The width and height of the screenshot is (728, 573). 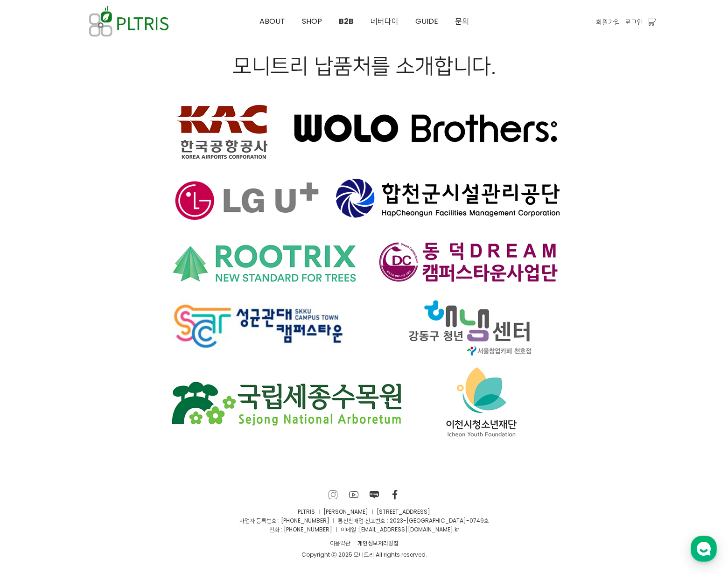 What do you see at coordinates (346, 21) in the screenshot?
I see `span: B2B` at bounding box center [346, 21].